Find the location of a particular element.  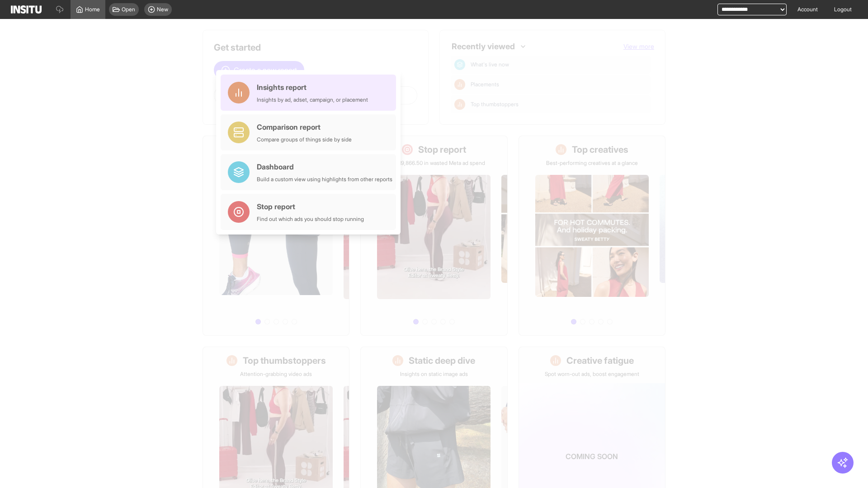

div: Build a custom view using highlights from other reports is located at coordinates (325, 179).